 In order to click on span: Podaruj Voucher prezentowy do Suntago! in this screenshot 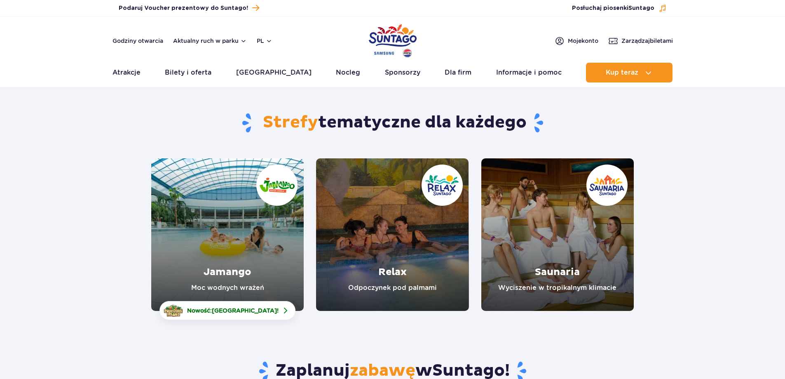, I will do `click(183, 8)`.